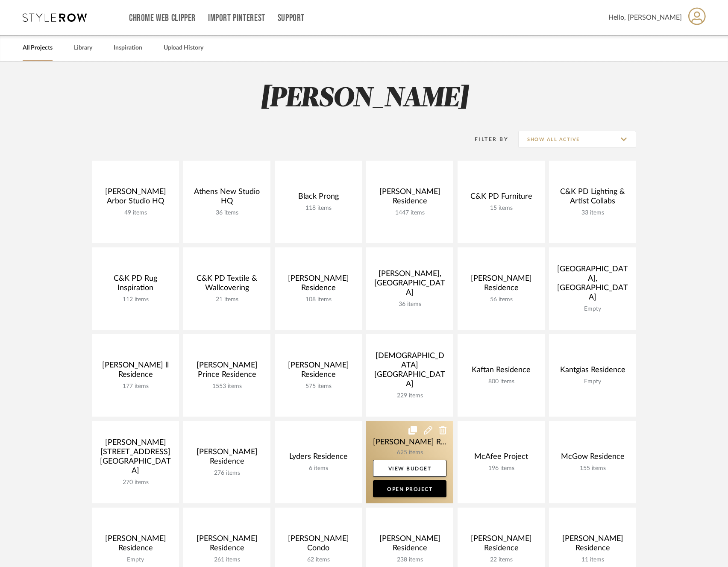  What do you see at coordinates (501, 208) in the screenshot?
I see `div: 15 items` at bounding box center [501, 208].